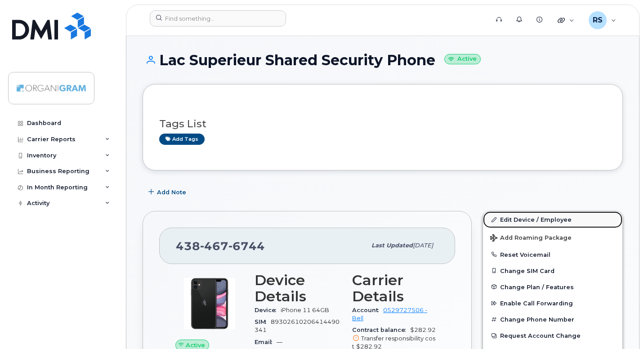 This screenshot has height=349, width=644. Describe the element at coordinates (214, 246) in the screenshot. I see `span: 467` at that location.